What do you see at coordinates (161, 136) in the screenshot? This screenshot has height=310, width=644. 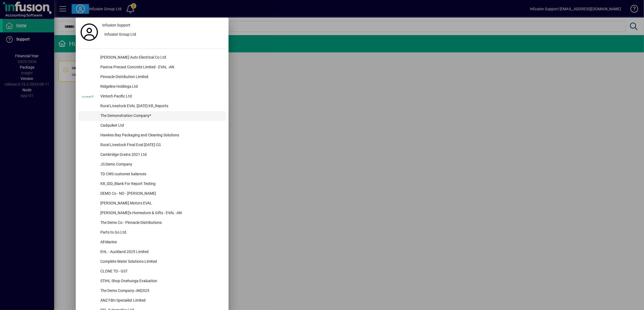 I see `div: Hawkes Bay Packaging and Cleaning Solutions` at bounding box center [161, 136].